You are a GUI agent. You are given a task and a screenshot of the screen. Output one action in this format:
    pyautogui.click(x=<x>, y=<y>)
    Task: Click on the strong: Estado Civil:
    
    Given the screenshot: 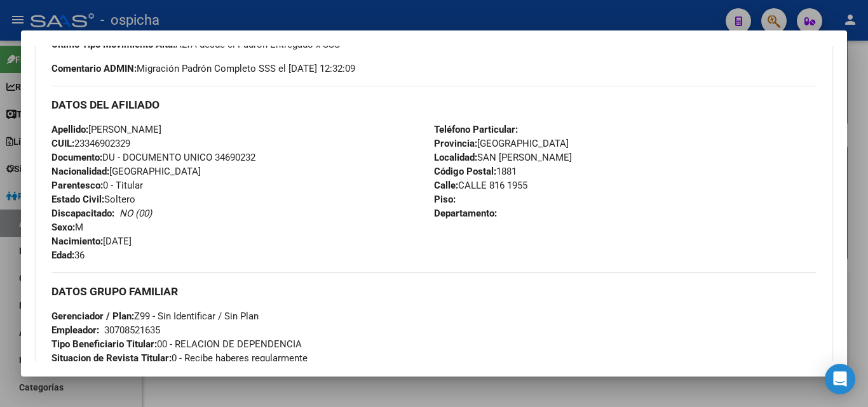 What is the action you would take?
    pyautogui.click(x=77, y=200)
    